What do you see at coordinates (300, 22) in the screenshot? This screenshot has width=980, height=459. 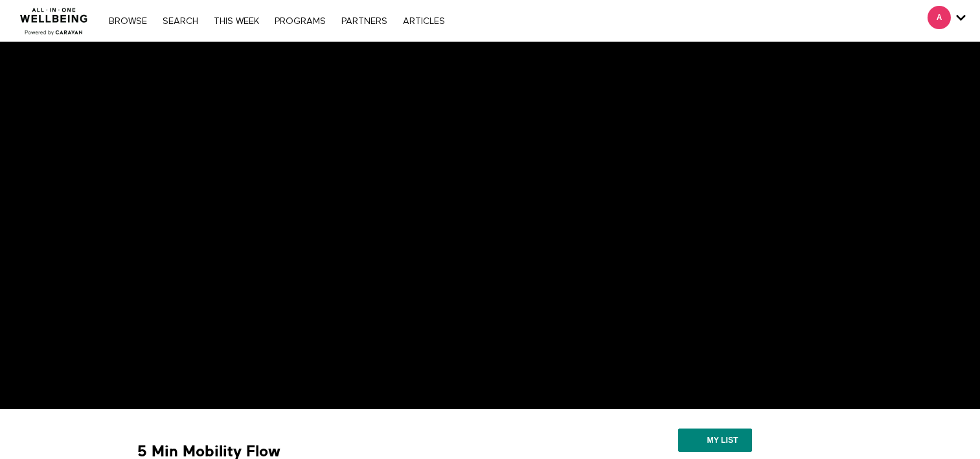 I see `a: PROGRAMS` at bounding box center [300, 22].